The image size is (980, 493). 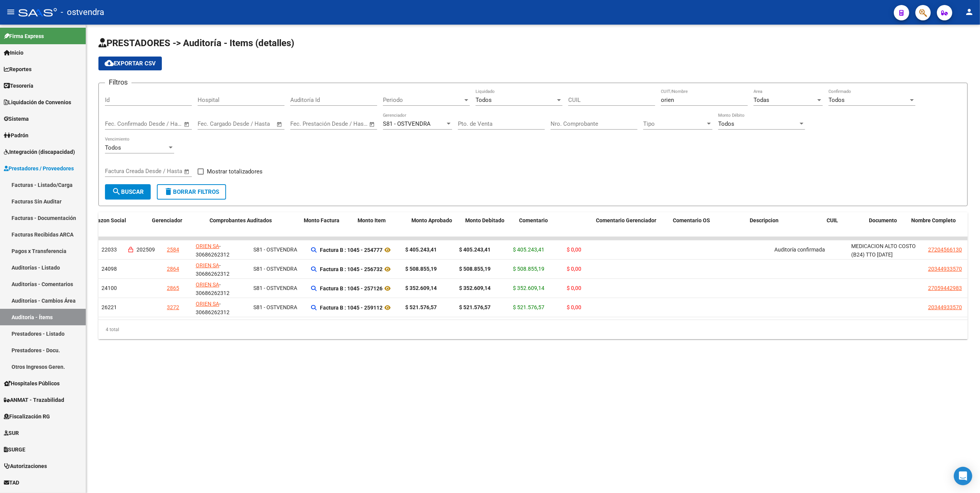 I want to click on span: ANMAT - Trazabilidad, so click(x=34, y=400).